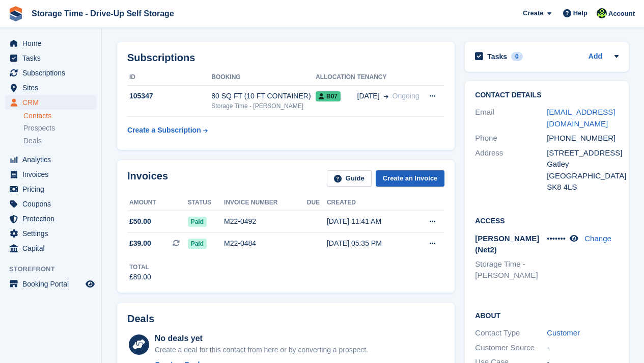  What do you see at coordinates (582, 164) in the screenshot?
I see `div: Gatley` at bounding box center [582, 164].